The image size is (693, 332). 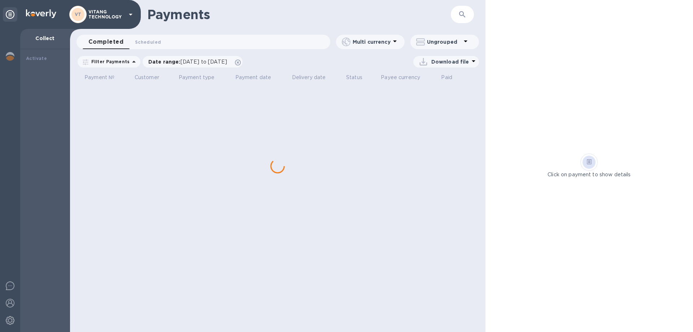 I want to click on img: Logo, so click(x=41, y=14).